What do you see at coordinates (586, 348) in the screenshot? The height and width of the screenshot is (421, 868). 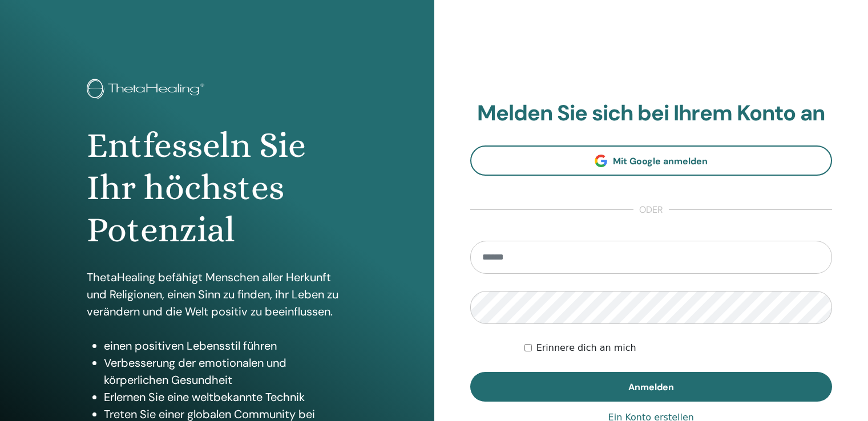 I see `font: Erinnere dich an mich` at bounding box center [586, 348].